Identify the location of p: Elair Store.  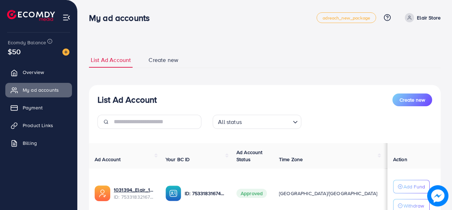
(428, 18).